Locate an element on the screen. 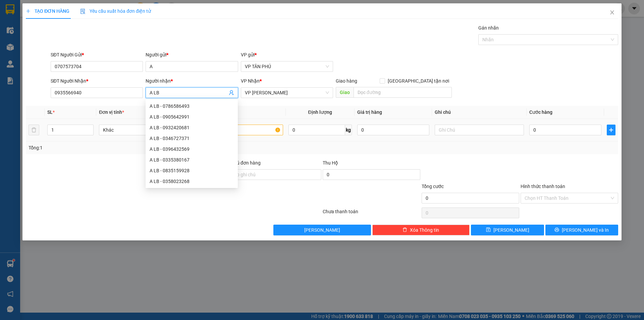  div: SĐT Người Nhận is located at coordinates (97, 81).